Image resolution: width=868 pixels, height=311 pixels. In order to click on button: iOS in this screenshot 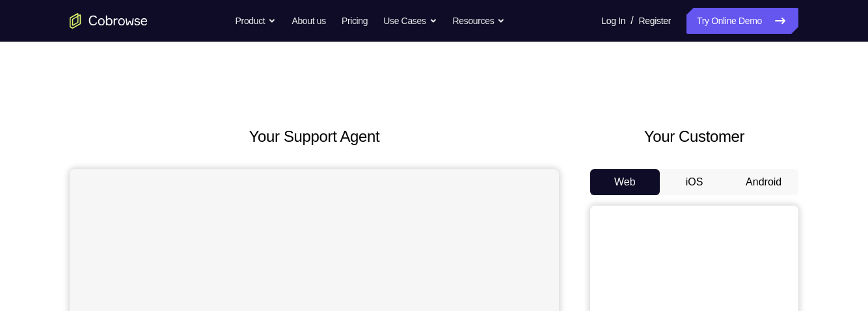, I will do `click(694, 182)`.